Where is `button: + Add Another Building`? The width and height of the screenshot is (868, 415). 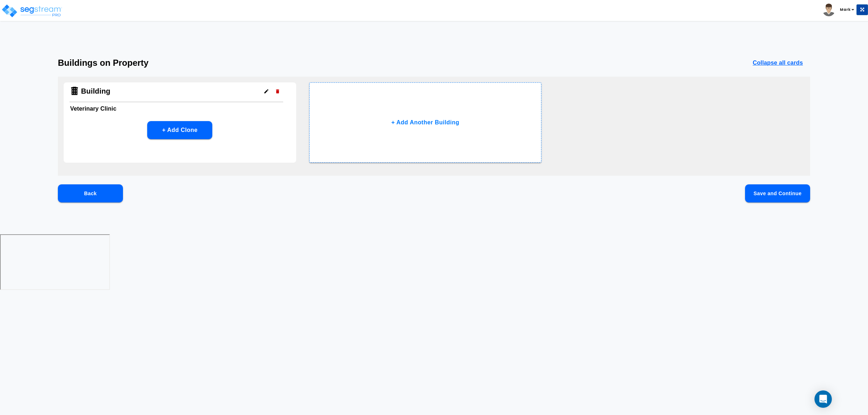
button: + Add Another Building is located at coordinates (426, 122).